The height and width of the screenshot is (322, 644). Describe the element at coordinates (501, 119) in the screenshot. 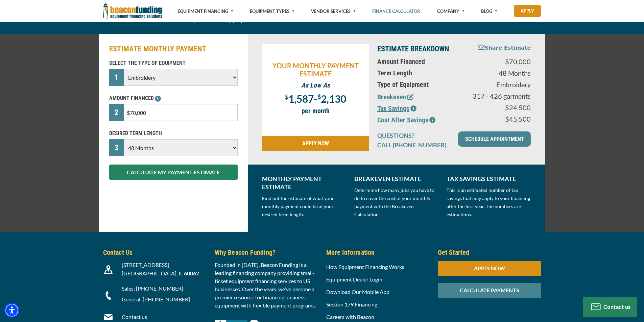

I see `p: $45,500` at that location.